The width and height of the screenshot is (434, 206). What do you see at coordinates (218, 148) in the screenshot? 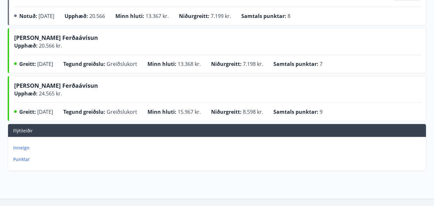
I see `p: Inneign` at bounding box center [218, 148].